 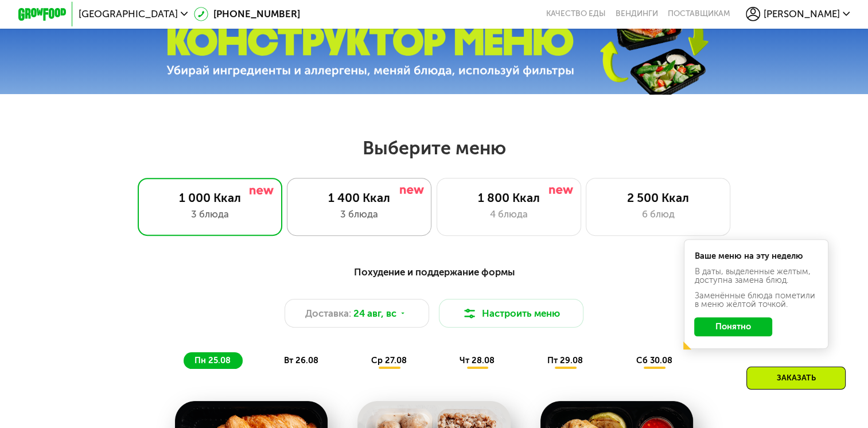 What do you see at coordinates (576, 14) in the screenshot?
I see `a: Качество еды` at bounding box center [576, 14].